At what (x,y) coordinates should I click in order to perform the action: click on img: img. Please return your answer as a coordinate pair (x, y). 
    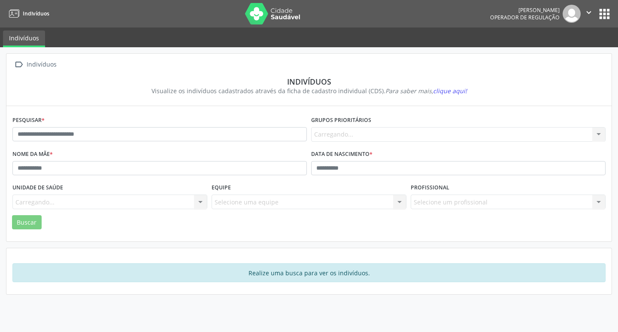
    Looking at the image, I should click on (572, 14).